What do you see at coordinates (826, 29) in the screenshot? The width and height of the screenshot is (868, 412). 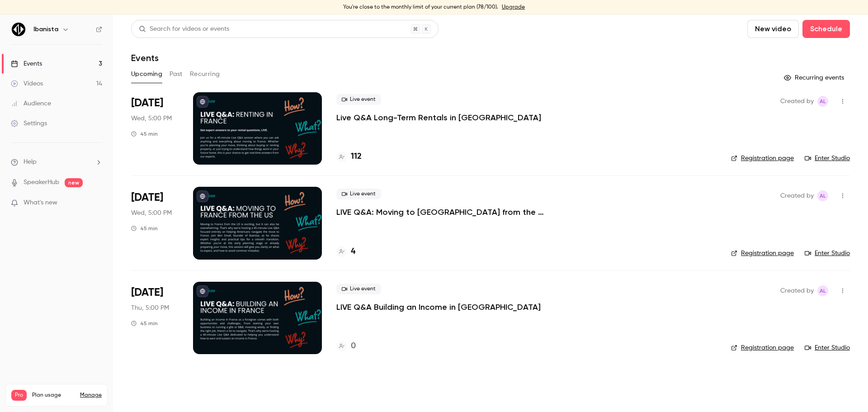 I see `button: Schedule` at bounding box center [826, 29].